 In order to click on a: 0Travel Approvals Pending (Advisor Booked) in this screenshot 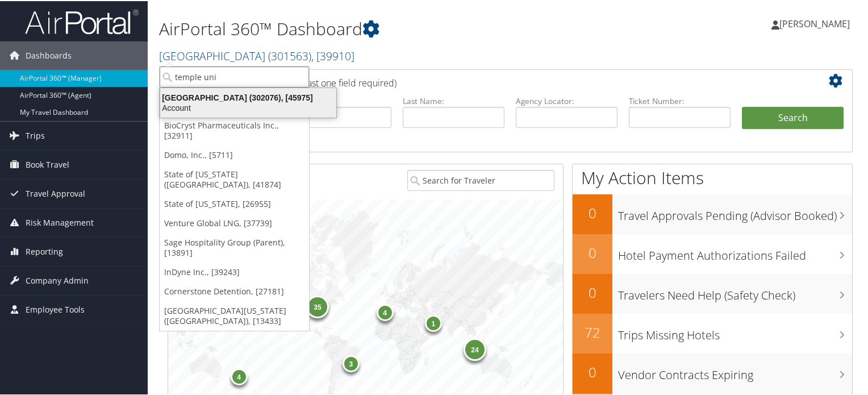, I will do `click(712, 213)`.